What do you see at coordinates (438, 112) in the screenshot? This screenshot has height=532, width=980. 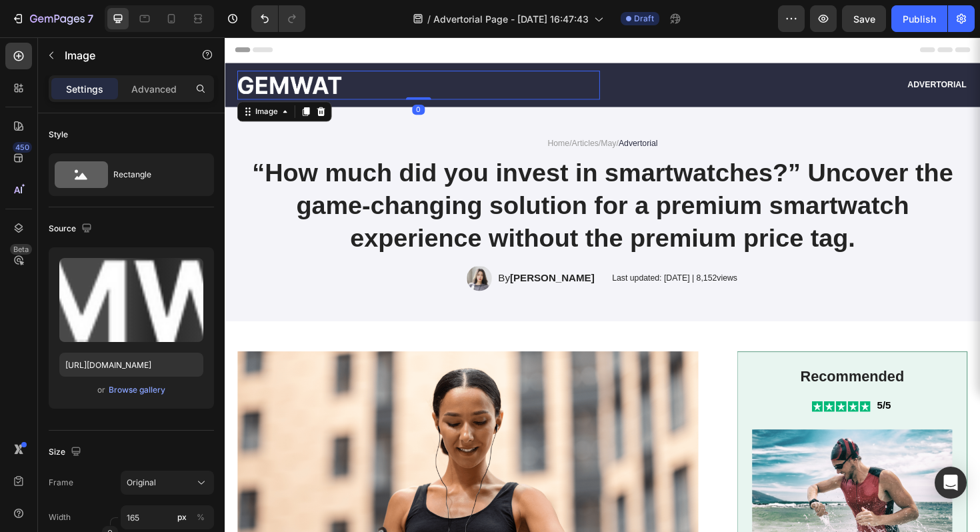 I see `span: Advertorial` at bounding box center [438, 112].